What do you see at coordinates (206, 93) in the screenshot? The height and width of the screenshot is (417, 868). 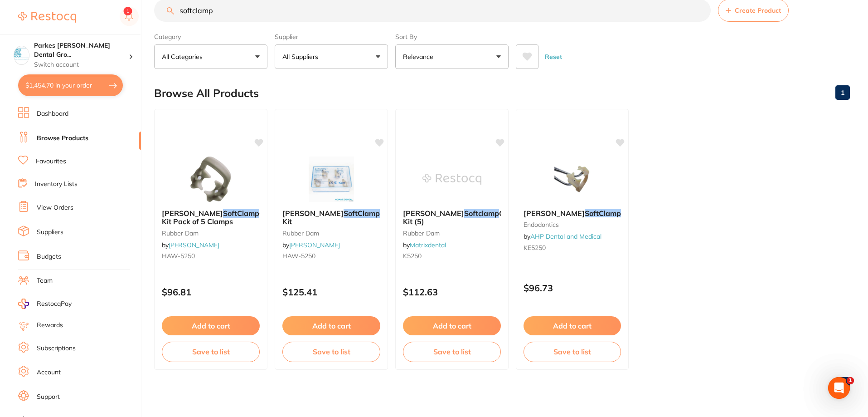 I see `h2: Browse All Products` at bounding box center [206, 93].